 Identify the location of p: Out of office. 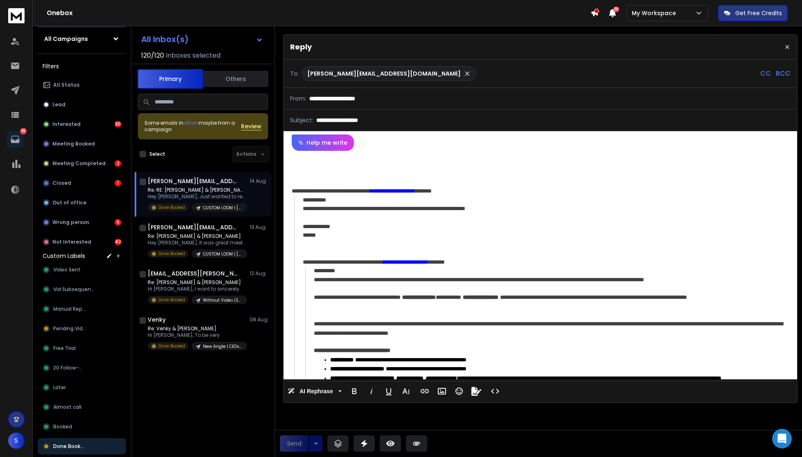
(69, 203).